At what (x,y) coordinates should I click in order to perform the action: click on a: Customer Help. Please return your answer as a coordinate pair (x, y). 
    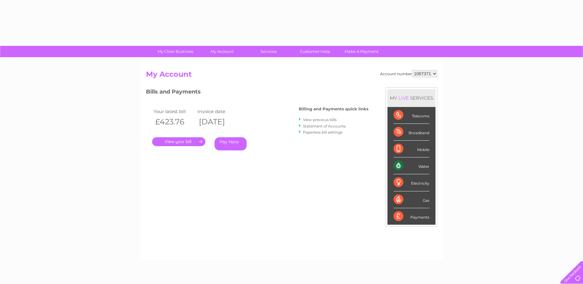
    Looking at the image, I should click on (315, 51).